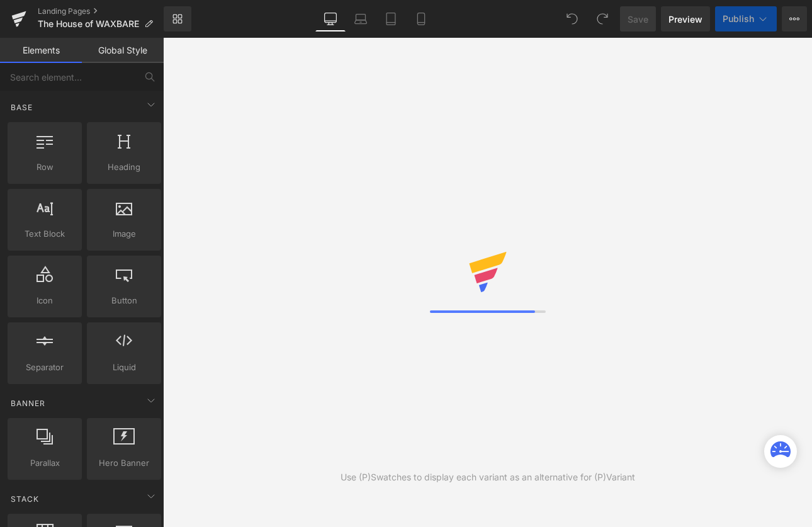 The width and height of the screenshot is (812, 527). Describe the element at coordinates (685, 19) in the screenshot. I see `a: Preview` at that location.